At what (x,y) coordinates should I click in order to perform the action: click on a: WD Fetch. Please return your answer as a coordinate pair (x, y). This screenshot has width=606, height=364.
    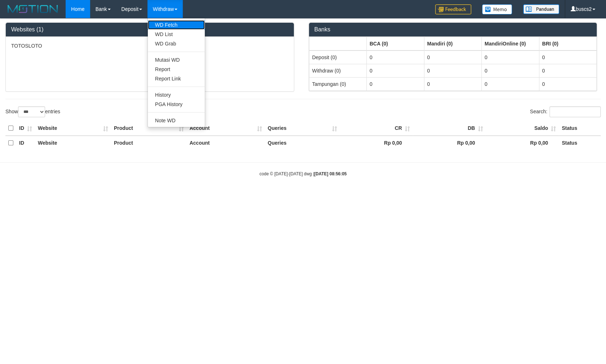
    Looking at the image, I should click on (176, 25).